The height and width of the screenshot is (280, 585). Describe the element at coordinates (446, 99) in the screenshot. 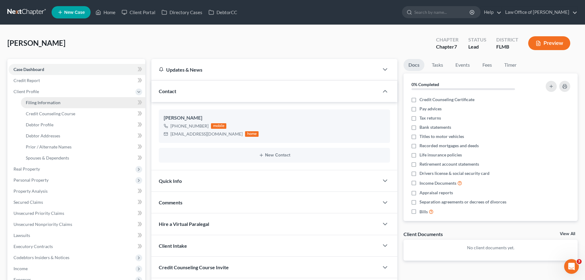

I see `span: Credit Counseling Certificate` at that location.